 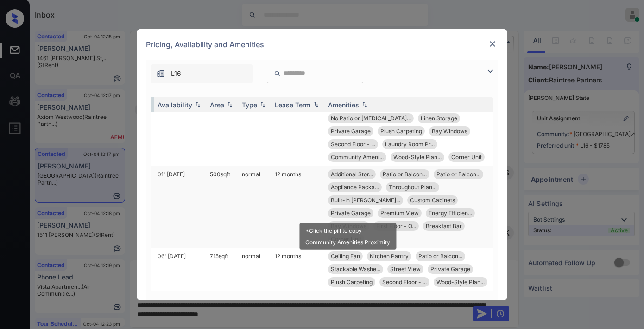 I want to click on span: Additional Stor..., so click(x=351, y=174).